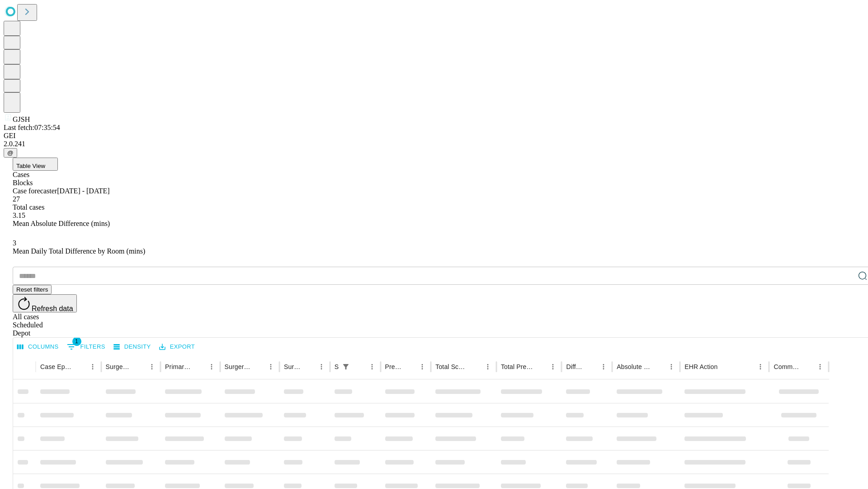 The image size is (868, 489). I want to click on span: Refresh data, so click(52, 308).